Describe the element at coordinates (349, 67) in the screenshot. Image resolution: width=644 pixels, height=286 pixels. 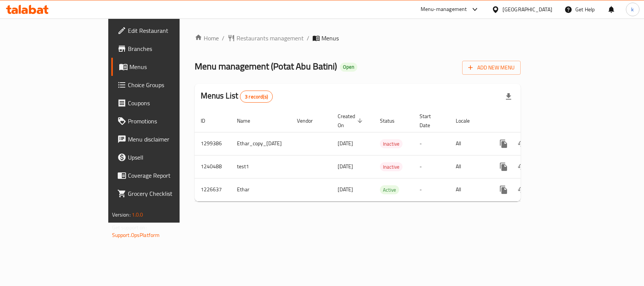
I see `span: Open` at that location.